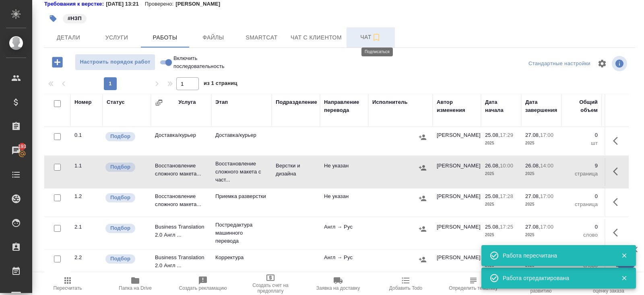 The height and width of the screenshot is (295, 644). Describe the element at coordinates (316, 38) in the screenshot. I see `span: Чат с клиентом` at that location.